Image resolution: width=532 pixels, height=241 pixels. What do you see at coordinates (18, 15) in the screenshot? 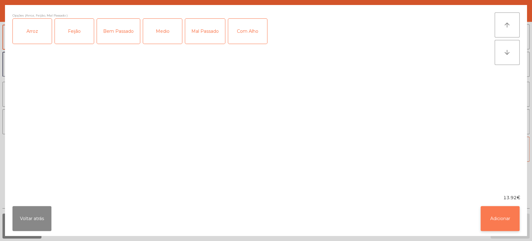
I see `span: Opções` at bounding box center [18, 15].